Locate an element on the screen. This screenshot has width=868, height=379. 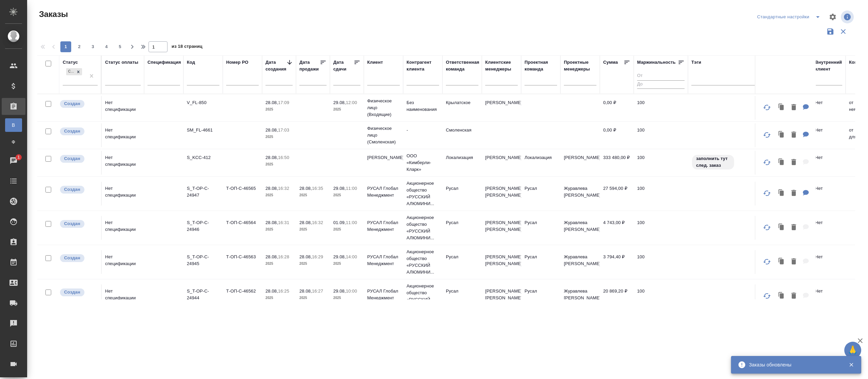
div: Номер PO is located at coordinates (237, 62).